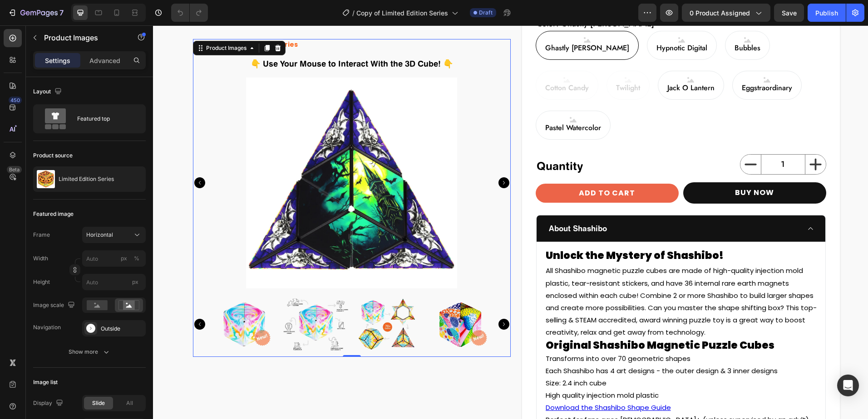 This screenshot has height=419, width=868. I want to click on button: 7, so click(36, 13).